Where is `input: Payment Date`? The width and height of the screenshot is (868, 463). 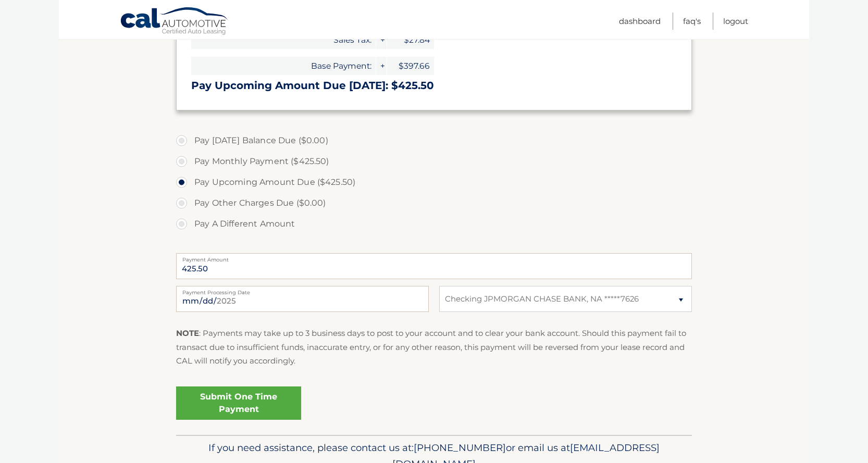 input: Payment Date is located at coordinates (302, 299).